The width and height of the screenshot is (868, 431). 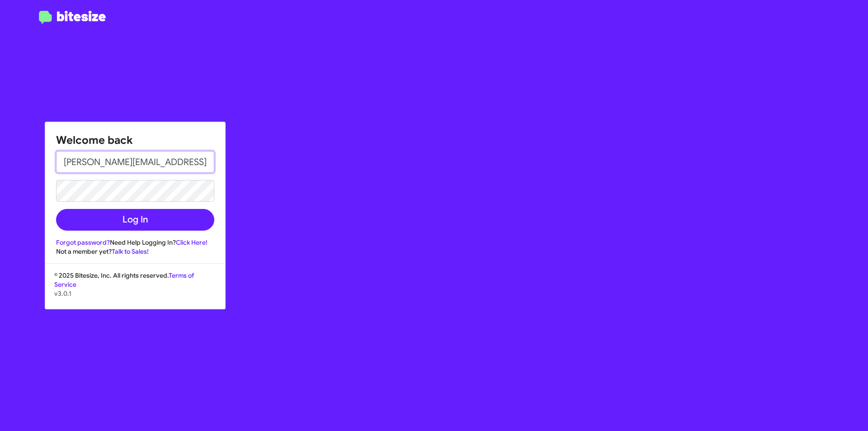 What do you see at coordinates (135, 290) in the screenshot?
I see `div: © 2025 Bitesize, Inc. All rights reserved.` at bounding box center [135, 290].